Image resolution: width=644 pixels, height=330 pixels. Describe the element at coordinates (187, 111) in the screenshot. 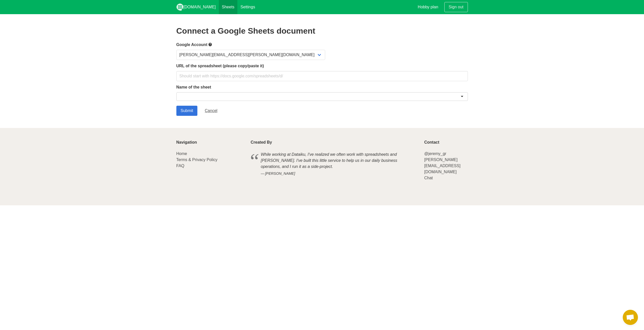

I see `input: Submit` at that location.